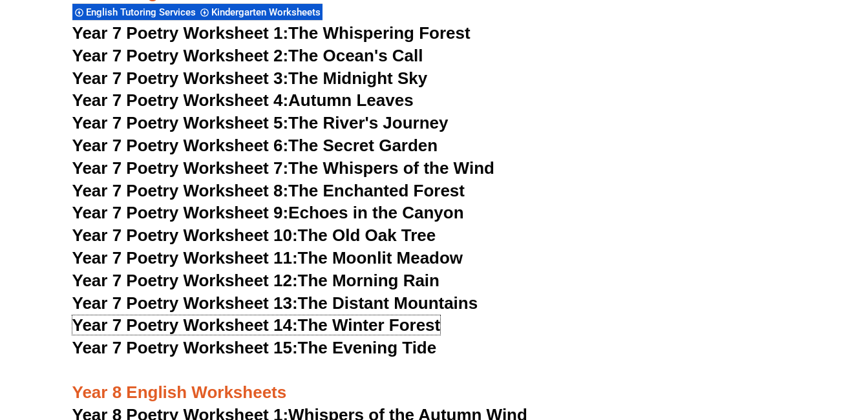 The height and width of the screenshot is (420, 868). I want to click on span: Year 7 Poetry Worksheet 8:, so click(180, 191).